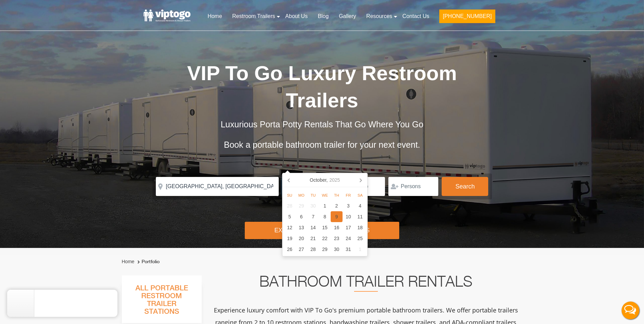 The height and width of the screenshot is (324, 644). What do you see at coordinates (325, 238) in the screenshot?
I see `div: 22` at bounding box center [325, 238].